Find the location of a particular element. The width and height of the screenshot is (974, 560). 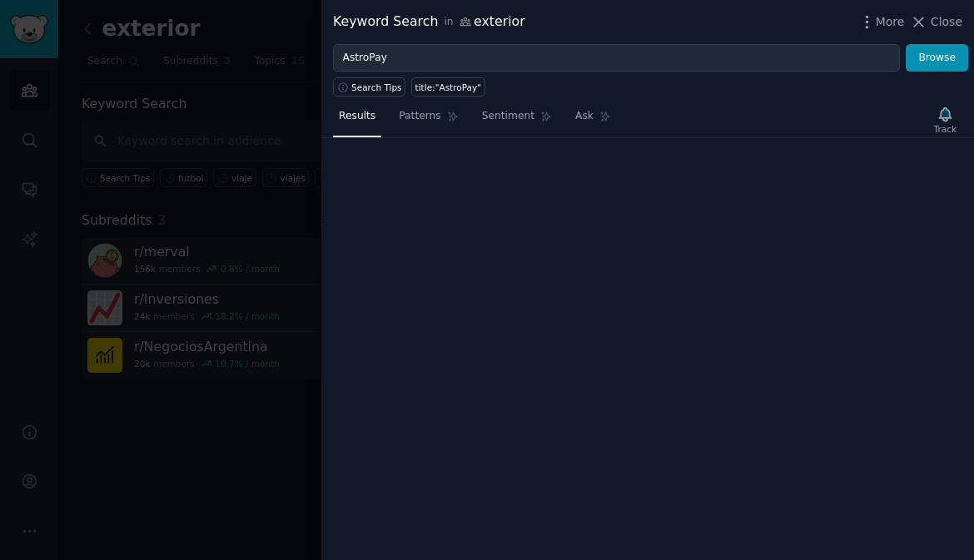

div: Keyword Search exterior is located at coordinates (429, 22).